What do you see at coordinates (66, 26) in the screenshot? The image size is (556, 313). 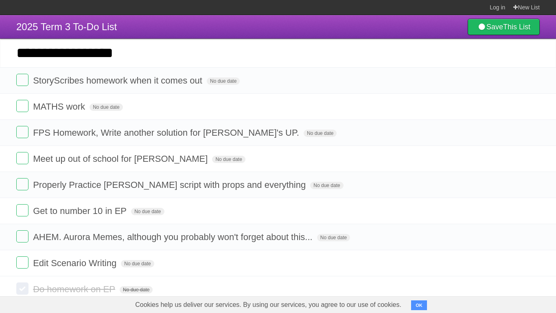 I see `span: 2025 Term 3 To-Do List` at bounding box center [66, 26].